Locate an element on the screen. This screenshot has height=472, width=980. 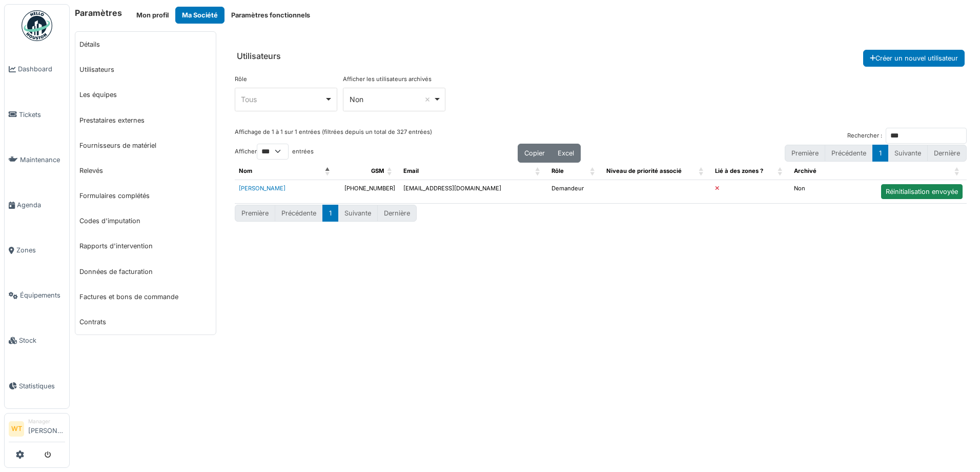
h6: Paramètres is located at coordinates (98, 13).